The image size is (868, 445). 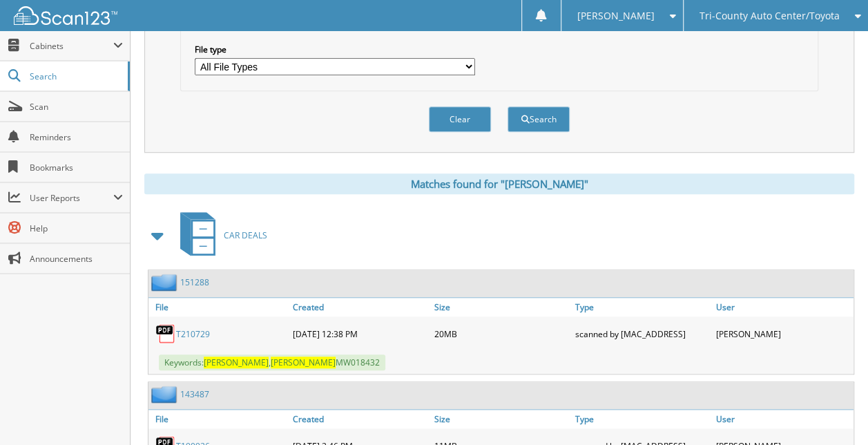 What do you see at coordinates (76, 106) in the screenshot?
I see `span: Scan` at bounding box center [76, 106].